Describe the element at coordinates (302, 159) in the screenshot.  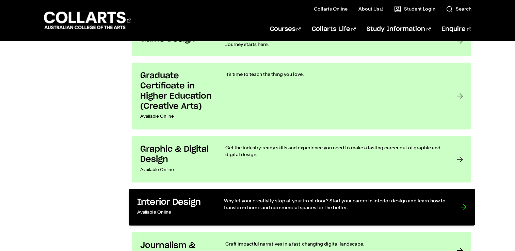
I see `a: Graphic & Digital Design Available Online Get the industry-ready skills and experience you need t...` at that location.